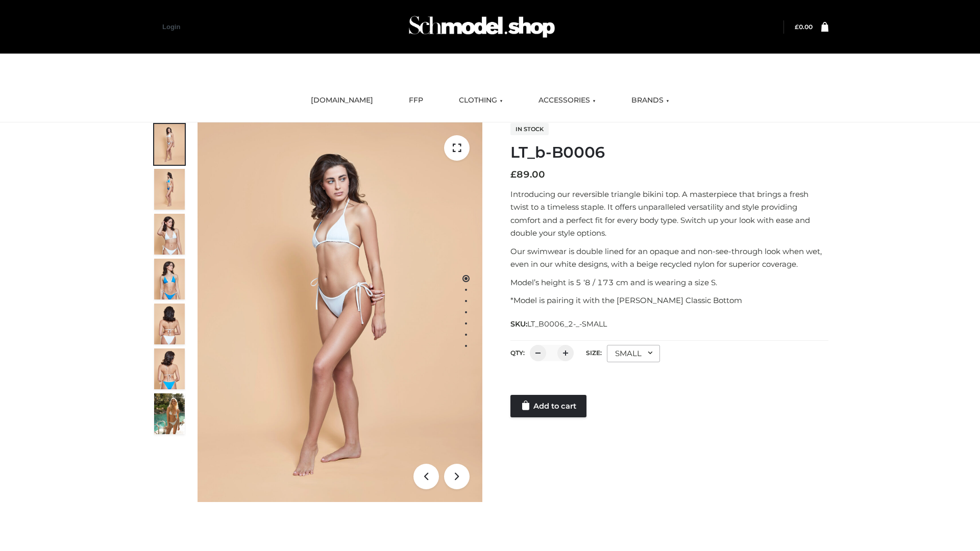  I want to click on a: Login, so click(171, 26).